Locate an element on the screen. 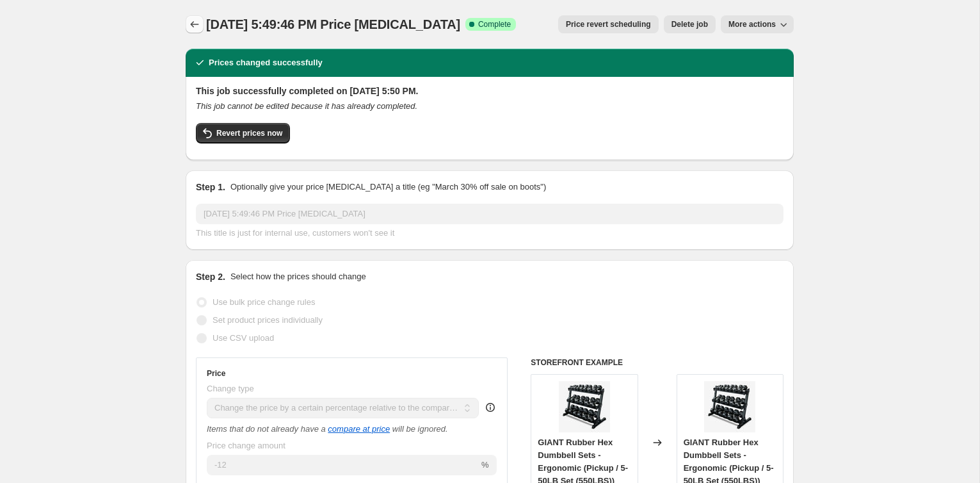 The image size is (980, 483). span: Use bulk price change rules is located at coordinates (264, 302).